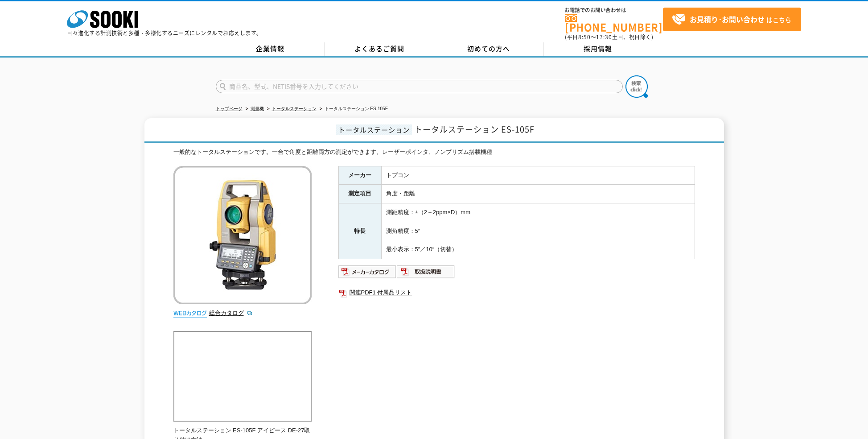  I want to click on span: 初めての方へ, so click(489, 49).